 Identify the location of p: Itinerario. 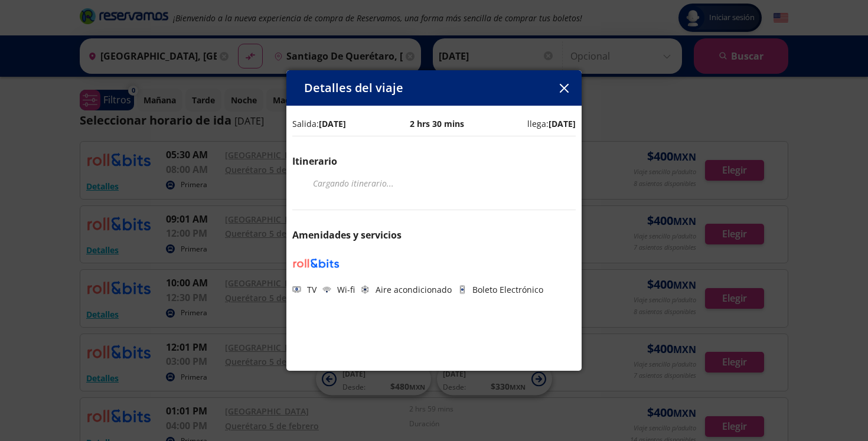
(434, 161).